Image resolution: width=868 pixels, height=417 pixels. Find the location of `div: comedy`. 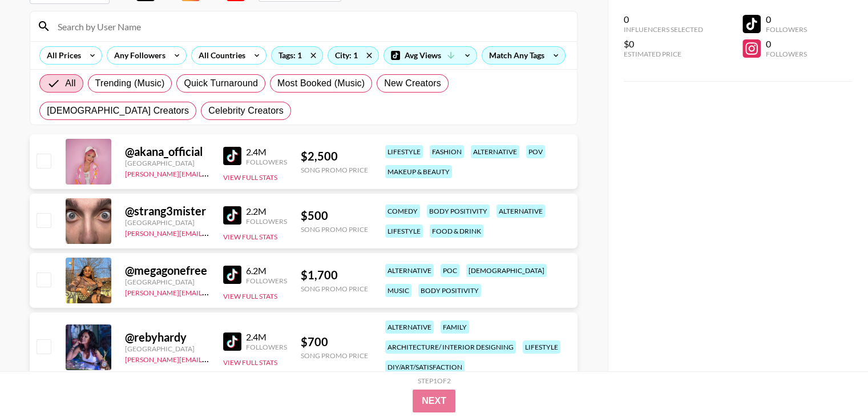

div: comedy is located at coordinates (402, 211).